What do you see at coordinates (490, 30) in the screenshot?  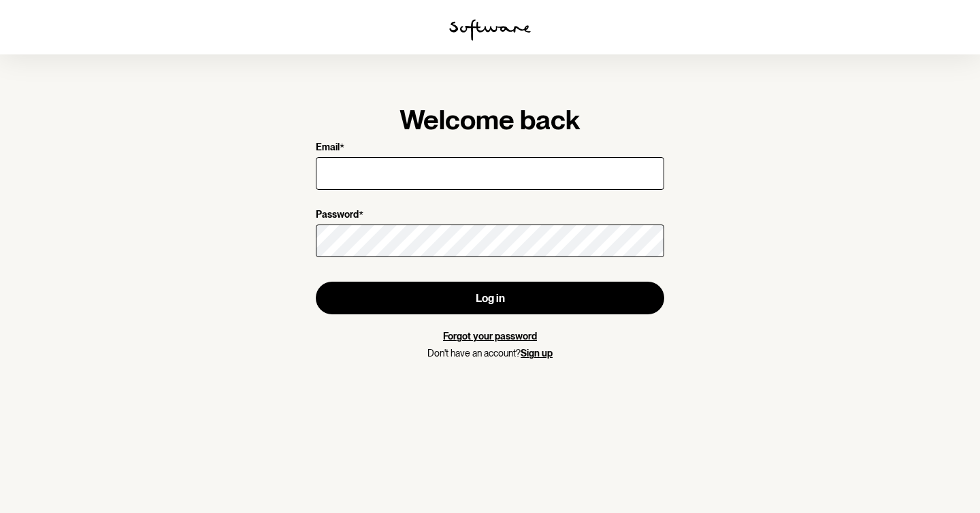 I see `img: software logo` at bounding box center [490, 30].